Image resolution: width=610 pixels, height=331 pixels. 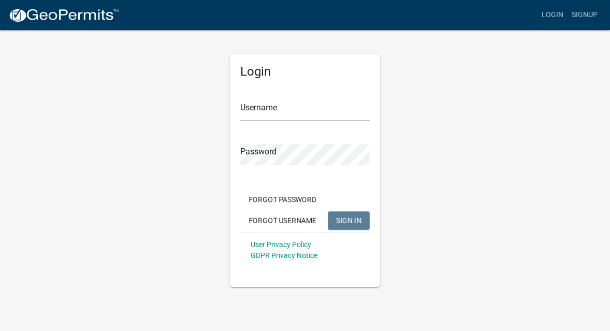 What do you see at coordinates (282, 220) in the screenshot?
I see `button: Forgot Username` at bounding box center [282, 220].